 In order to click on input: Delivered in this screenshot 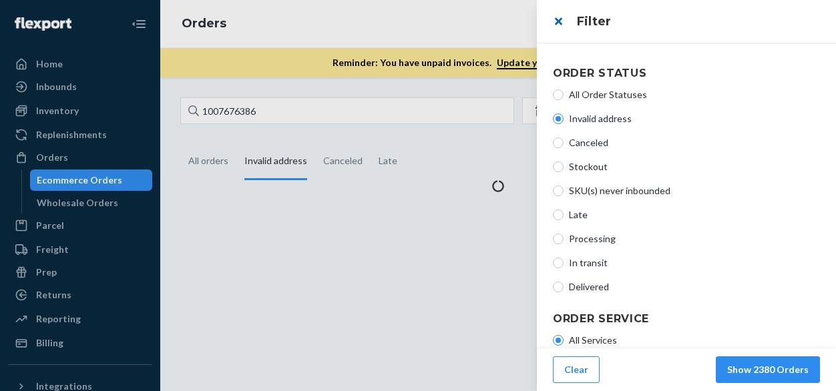, I will do `click(559, 287)`.